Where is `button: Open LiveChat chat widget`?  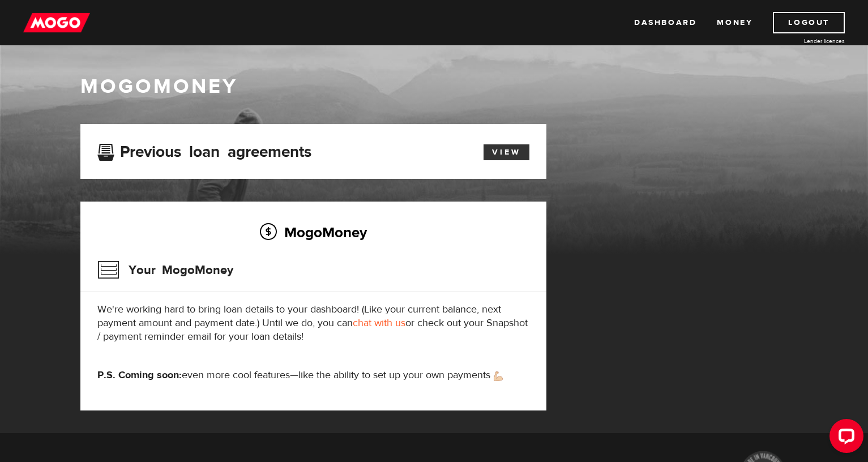
button: Open LiveChat chat widget is located at coordinates (26, 21).